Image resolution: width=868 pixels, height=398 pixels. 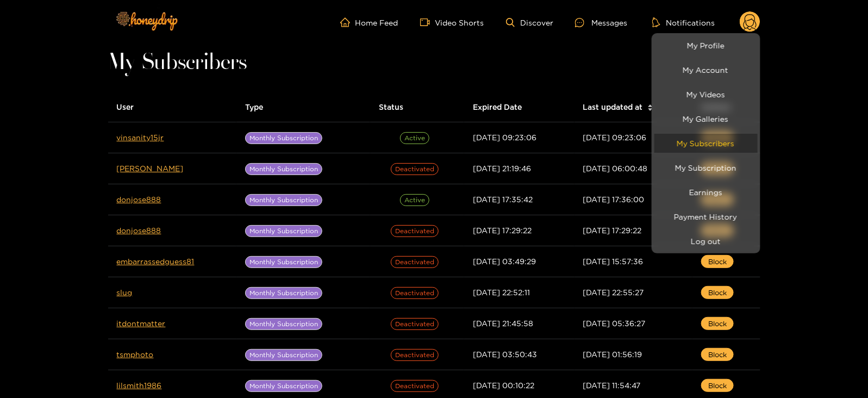 I want to click on a: My Subscription, so click(x=706, y=167).